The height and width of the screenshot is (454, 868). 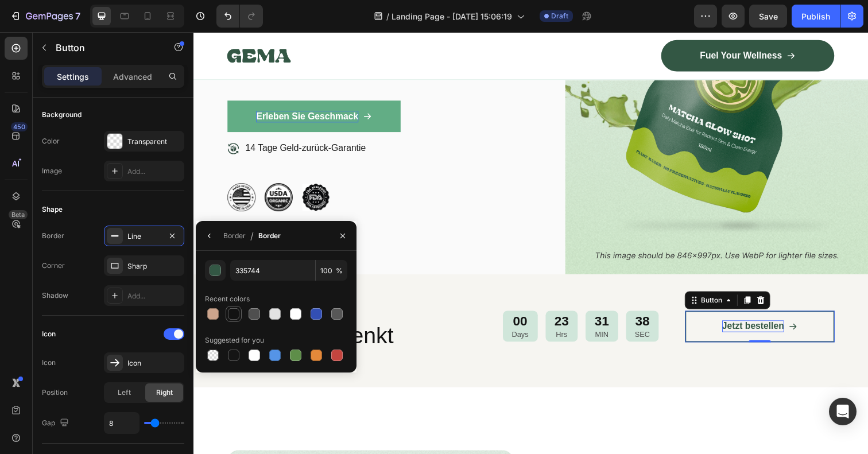 What do you see at coordinates (768, 16) in the screenshot?
I see `button: Save` at bounding box center [768, 16].